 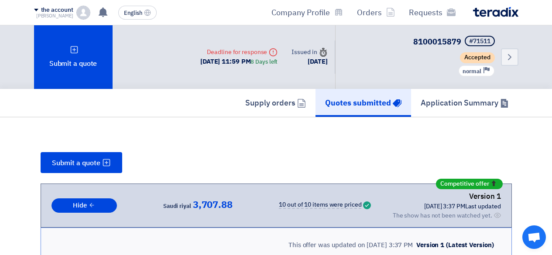 I want to click on div: Open chat, so click(x=534, y=238).